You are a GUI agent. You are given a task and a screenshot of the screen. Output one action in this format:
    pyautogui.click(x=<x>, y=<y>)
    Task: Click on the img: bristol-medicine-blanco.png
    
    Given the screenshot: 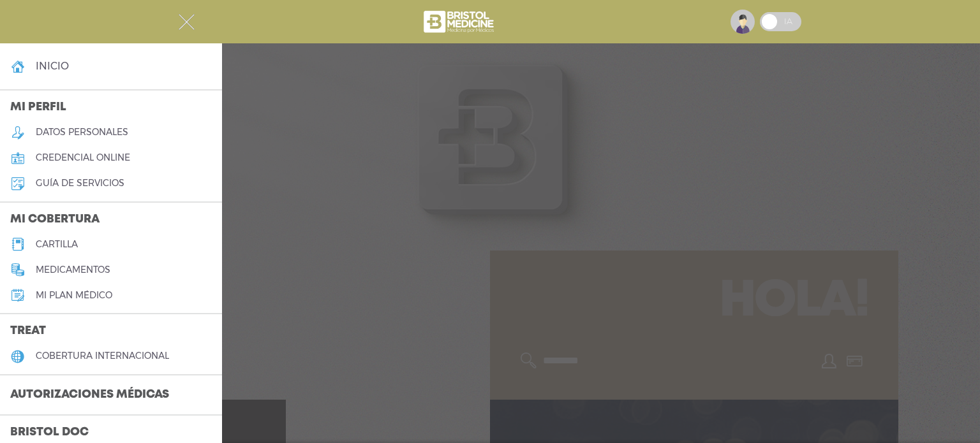 What is the action you would take?
    pyautogui.click(x=459, y=21)
    